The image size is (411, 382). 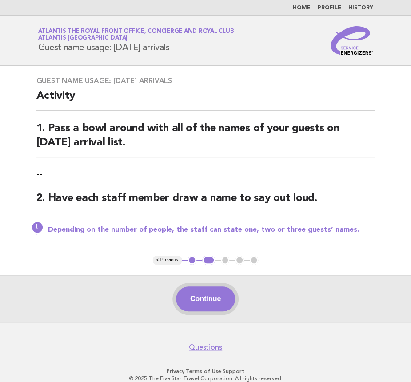 I want to click on a: History, so click(x=361, y=8).